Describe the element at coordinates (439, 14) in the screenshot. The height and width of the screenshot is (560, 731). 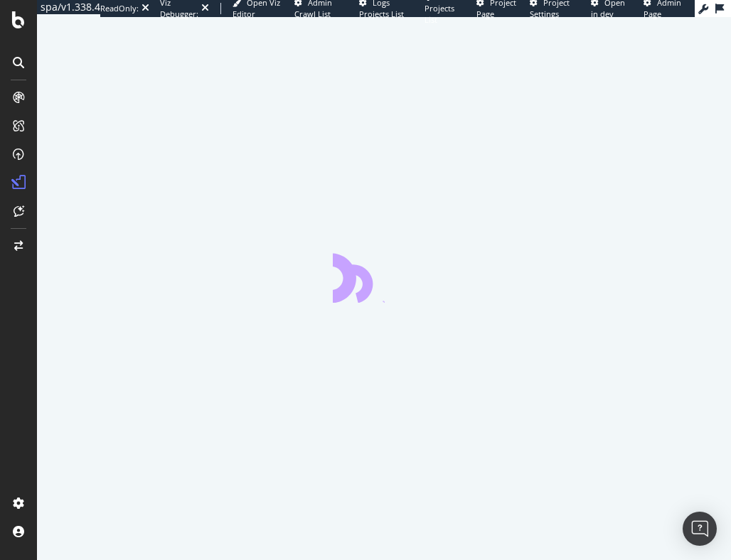
I see `span: Projects List` at that location.